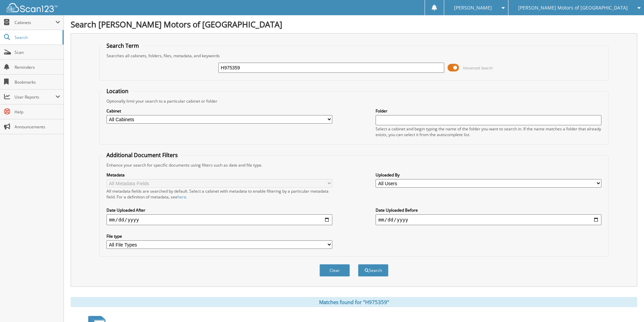 The image size is (644, 322). What do you see at coordinates (220, 194) in the screenshot?
I see `div: All metadata fields are searched by default. Select a cabinet with metadata to enable filtering b...` at bounding box center [220, 194].